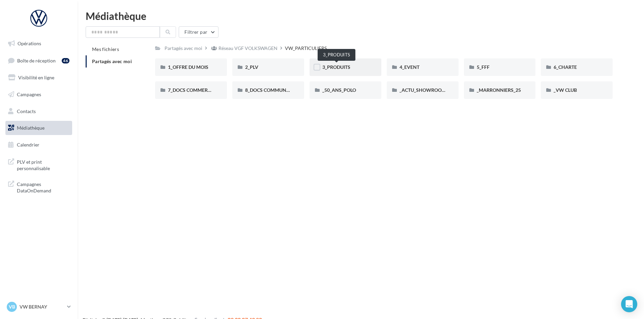 Image resolution: width=644 pixels, height=319 pixels. What do you see at coordinates (183, 48) in the screenshot?
I see `div: Partagés avec moi` at bounding box center [183, 48].